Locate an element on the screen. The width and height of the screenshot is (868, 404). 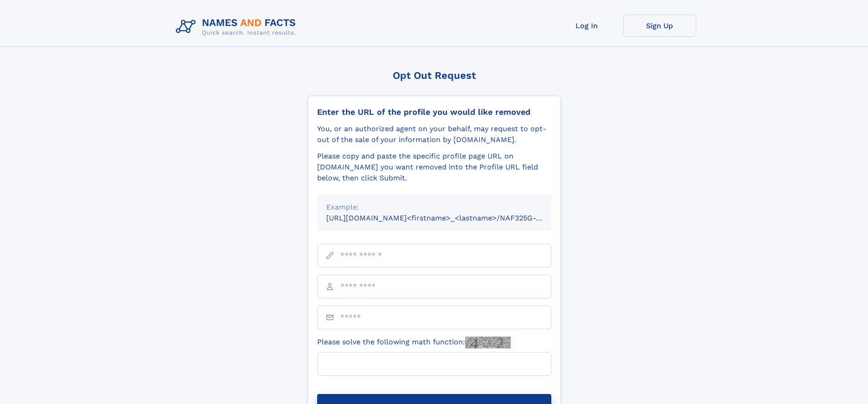
a: Sign Up is located at coordinates (659, 26).